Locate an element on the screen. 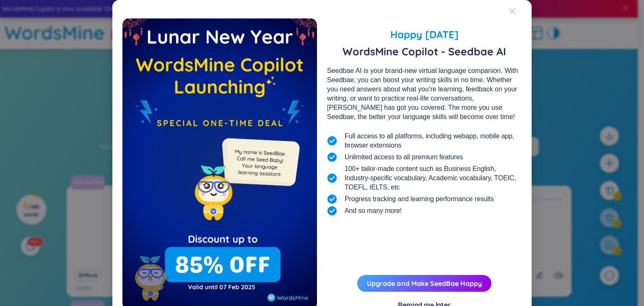 The height and width of the screenshot is (306, 644). div: Seedbae AI is your brand-new virtual language companion. With Seedbae, you can boost your writing... is located at coordinates (424, 94).